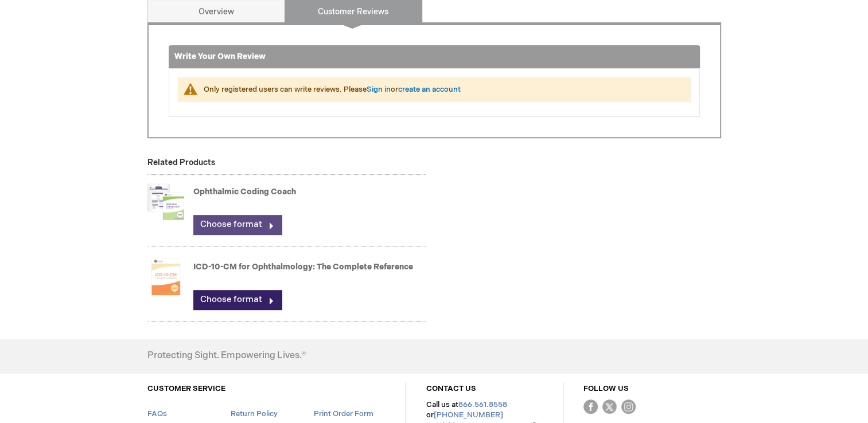 The height and width of the screenshot is (423, 868). Describe the element at coordinates (244, 191) in the screenshot. I see `a: Ophthalmic Coding Coach` at that location.